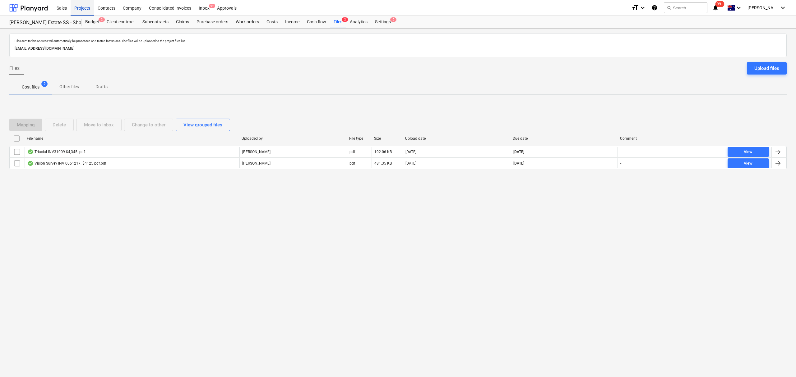  I want to click on div: Size, so click(387, 139).